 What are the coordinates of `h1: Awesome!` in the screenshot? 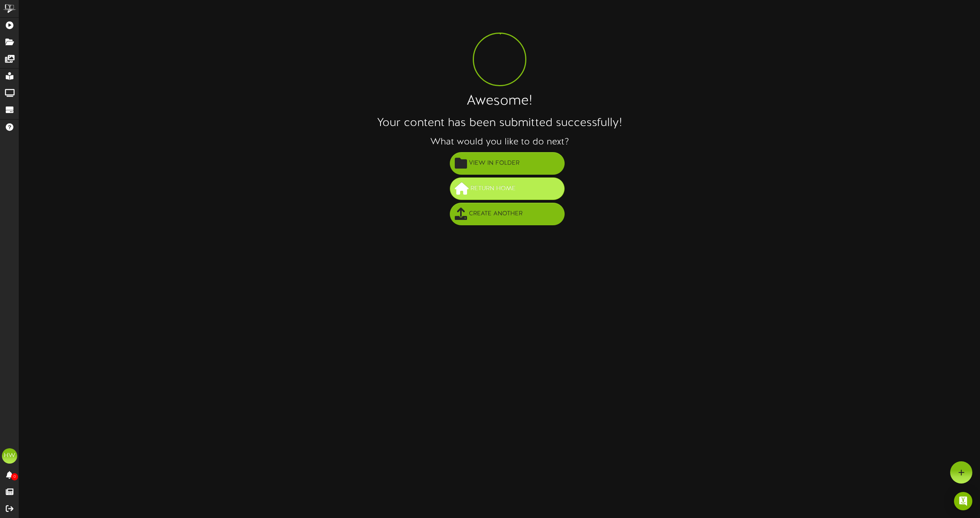 It's located at (500, 101).